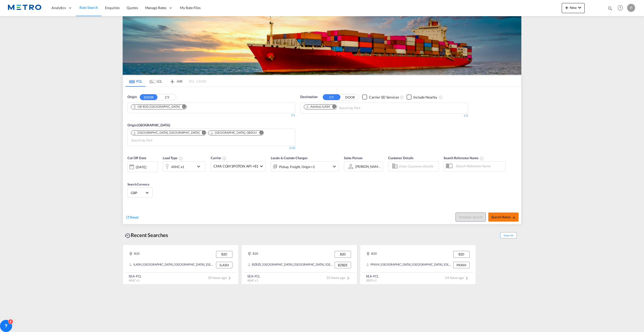 Image resolution: width=644 pixels, height=332 pixels. Describe the element at coordinates (480, 166) in the screenshot. I see `input: Search Reference Name` at that location.